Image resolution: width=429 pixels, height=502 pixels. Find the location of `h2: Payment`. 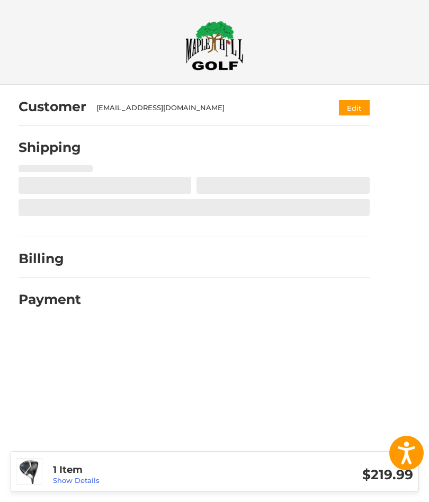

h2: Payment is located at coordinates (50, 299).